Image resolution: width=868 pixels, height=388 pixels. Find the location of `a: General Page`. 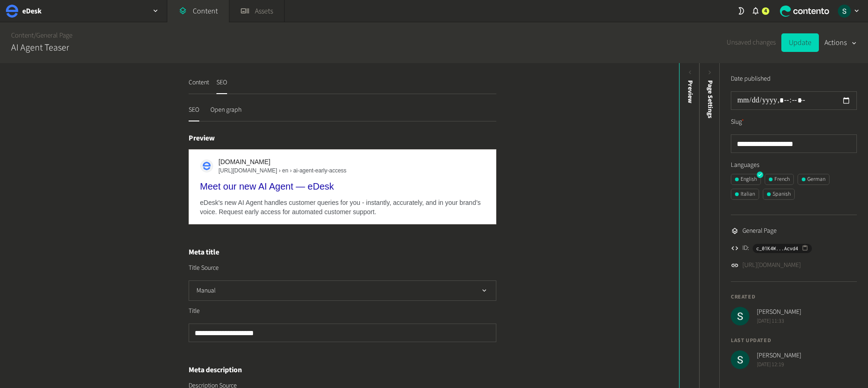

a: General Page is located at coordinates (54, 36).